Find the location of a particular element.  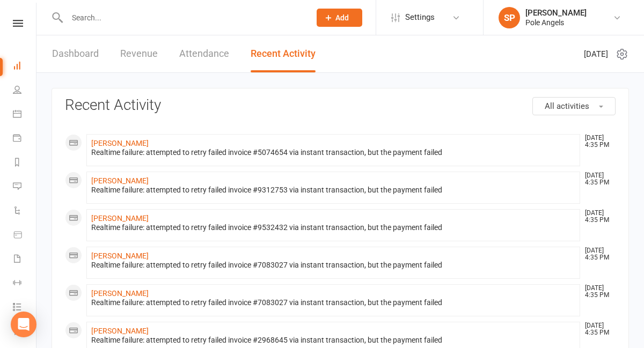

div: Realtime failure: attempted to retry failed invoice #2968645 via instant transaction, but the pay... is located at coordinates (333, 340).